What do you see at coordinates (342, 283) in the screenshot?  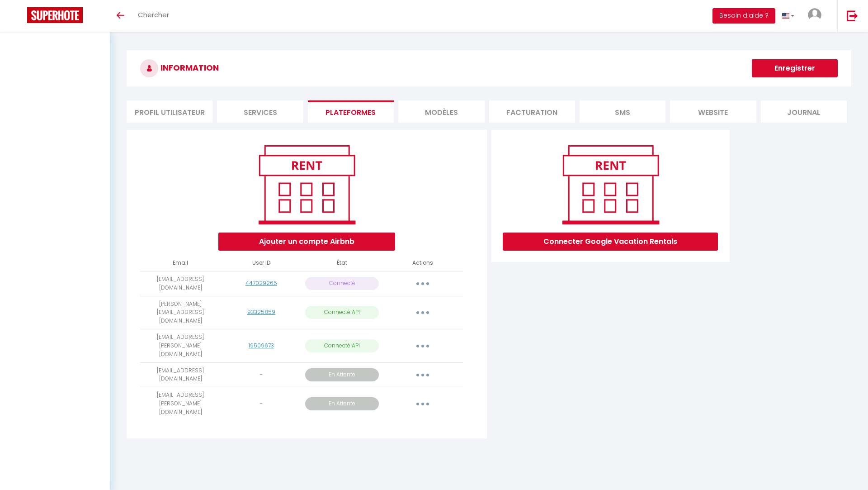 I see `p: Connecté` at bounding box center [342, 283].